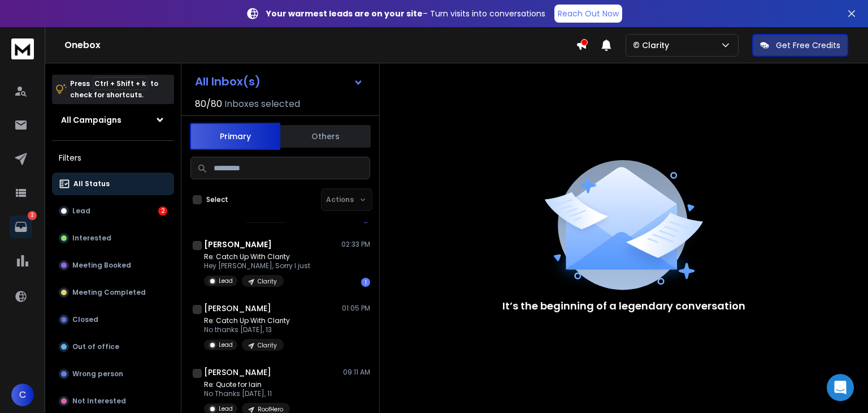 The width and height of the screenshot is (868, 413). What do you see at coordinates (99, 401) in the screenshot?
I see `p: Not Interested` at bounding box center [99, 401].